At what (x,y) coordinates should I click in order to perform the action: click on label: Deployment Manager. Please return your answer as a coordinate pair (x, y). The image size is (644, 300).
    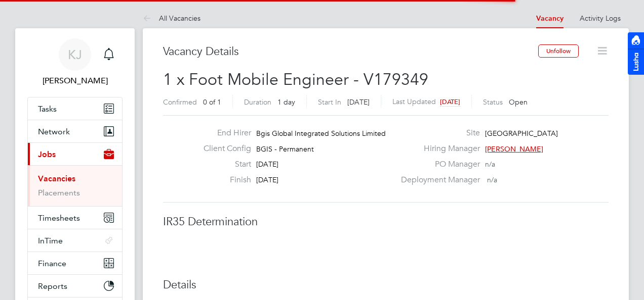
    Looking at the image, I should click on (438, 180).